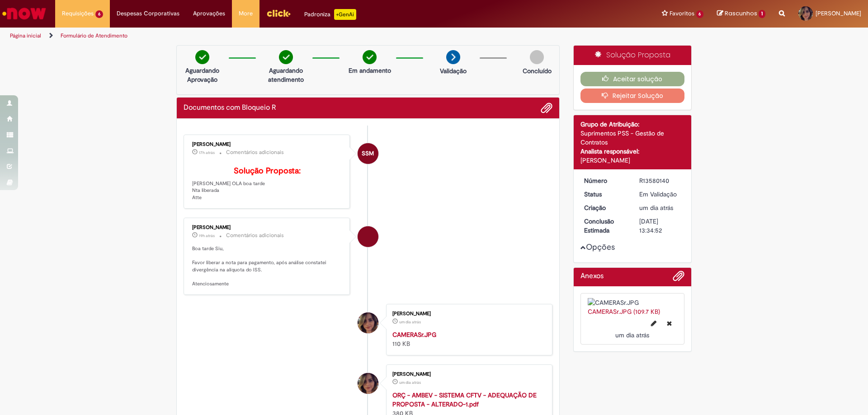 This screenshot has height=415, width=868. What do you see at coordinates (290, 35) in the screenshot?
I see `ul: Trilhas de página` at bounding box center [290, 35].